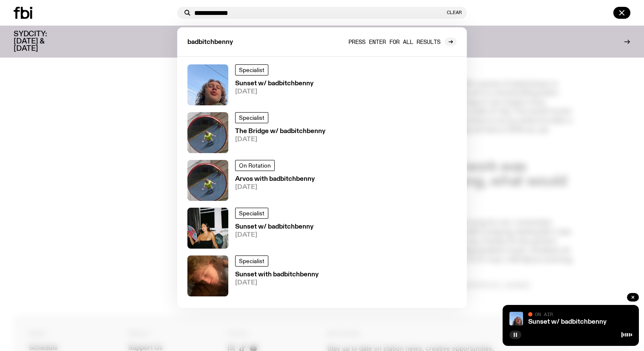  Describe the element at coordinates (454, 12) in the screenshot. I see `button: Clear` at that location.